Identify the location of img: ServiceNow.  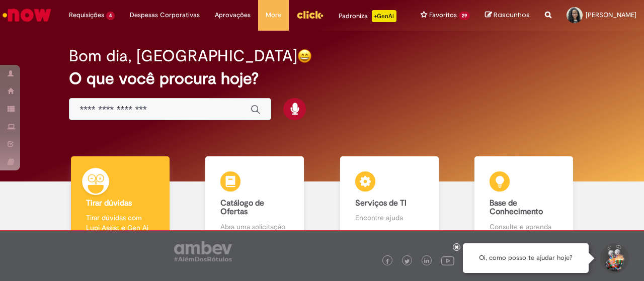
(27, 15).